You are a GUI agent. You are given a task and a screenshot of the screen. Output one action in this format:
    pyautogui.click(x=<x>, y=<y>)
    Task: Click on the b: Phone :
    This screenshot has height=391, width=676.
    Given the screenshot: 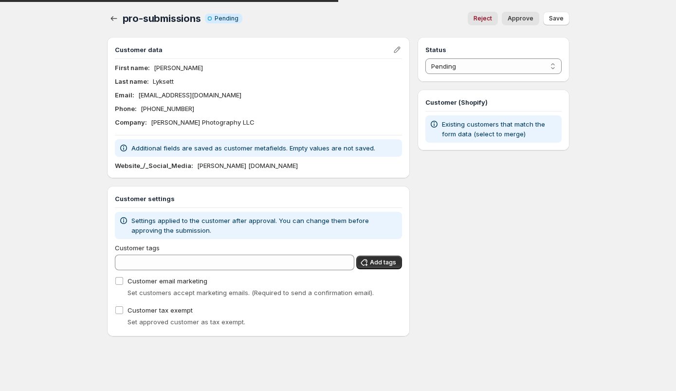 What is the action you would take?
    pyautogui.click(x=126, y=109)
    